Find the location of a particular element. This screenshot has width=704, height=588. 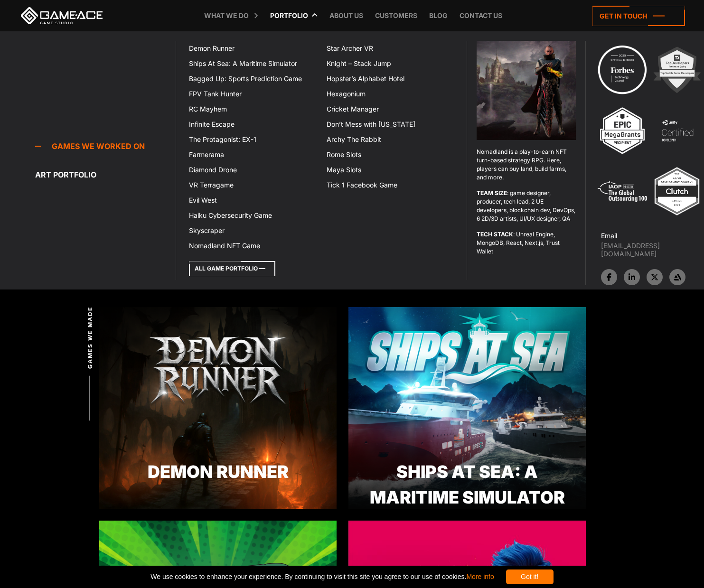

img: 5 is located at coordinates (622, 191).